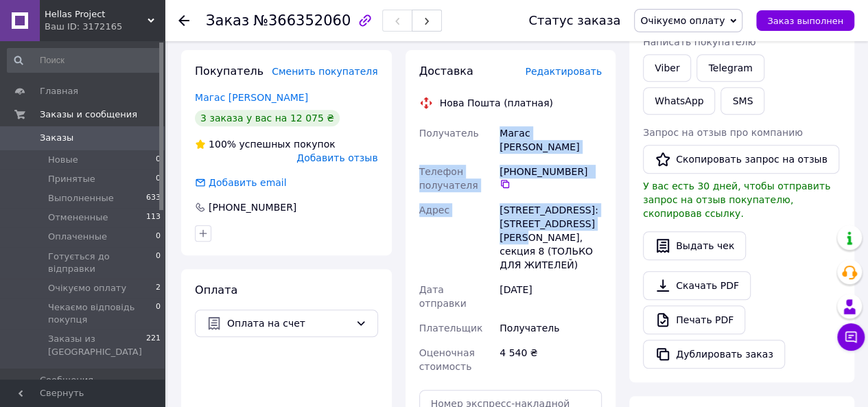 Image resolution: width=868 pixels, height=407 pixels. I want to click on a: WhatsApp, so click(679, 101).